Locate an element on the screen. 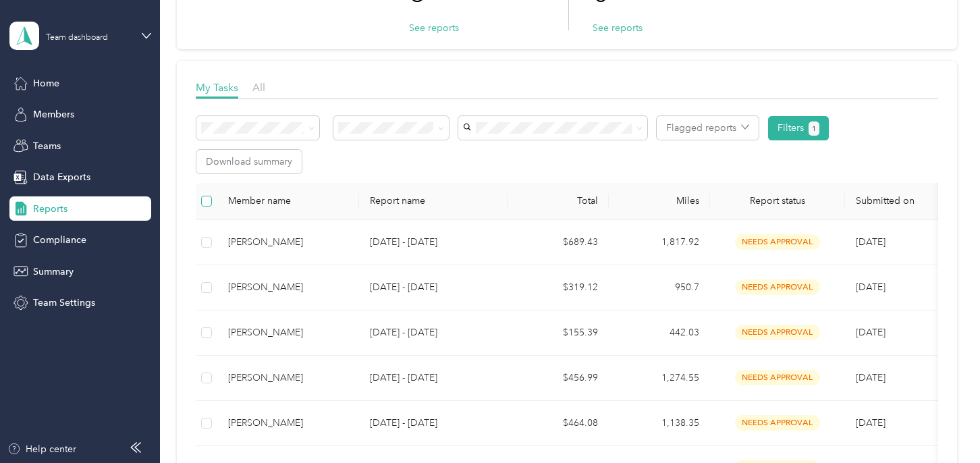 The height and width of the screenshot is (463, 980). div: Member name is located at coordinates (288, 200).